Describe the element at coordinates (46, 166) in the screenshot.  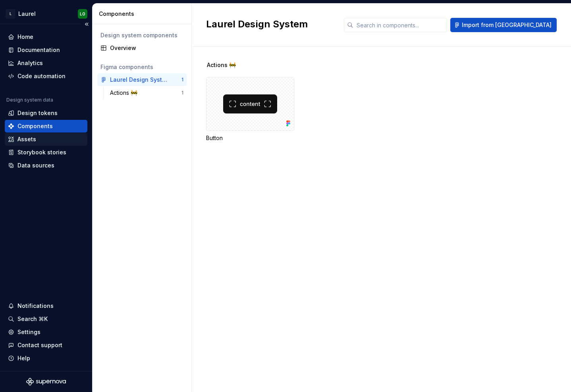
I see `a: Data sources` at that location.